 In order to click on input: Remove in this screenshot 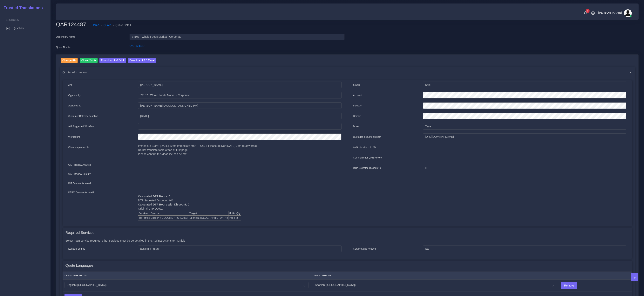, I will do `click(569, 285)`.